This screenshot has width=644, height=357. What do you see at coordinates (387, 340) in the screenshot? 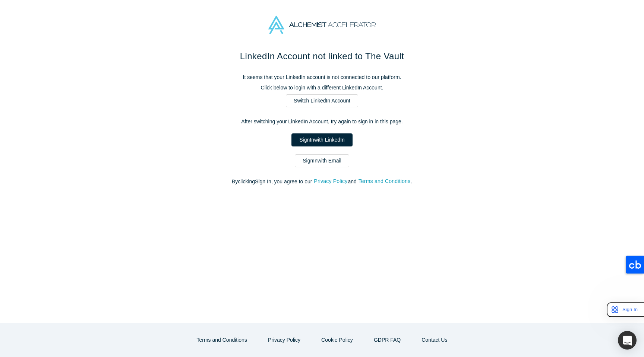
I see `a: GDPR FAQ` at bounding box center [387, 340].